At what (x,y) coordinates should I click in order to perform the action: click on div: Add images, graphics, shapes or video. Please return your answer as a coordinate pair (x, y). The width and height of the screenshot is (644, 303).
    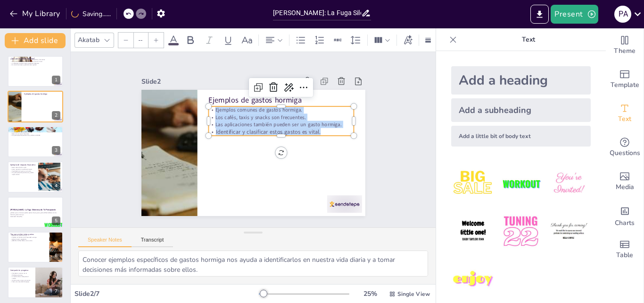
    Looking at the image, I should click on (625, 181).